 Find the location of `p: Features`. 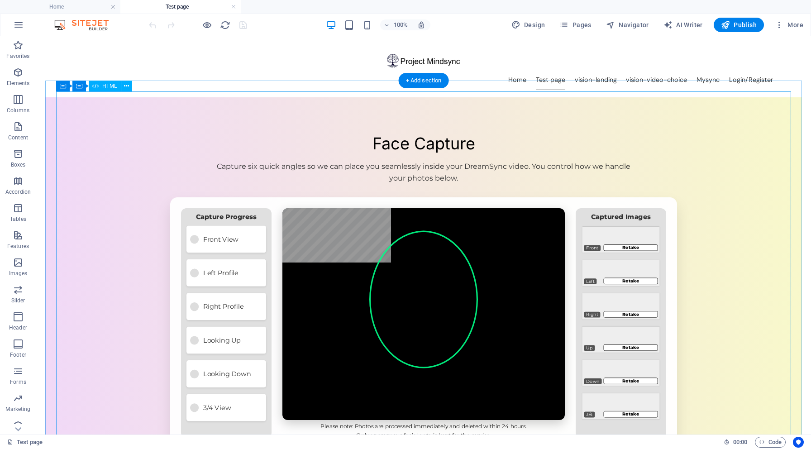

p: Features is located at coordinates (18, 246).